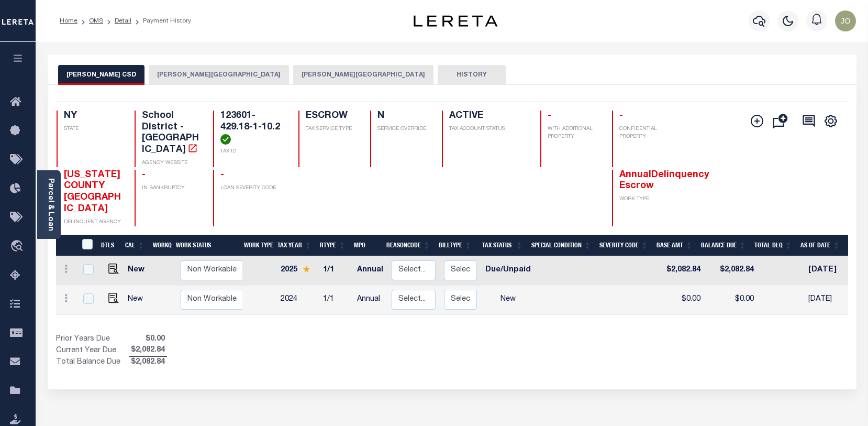  What do you see at coordinates (123, 21) in the screenshot?
I see `a: Detail` at bounding box center [123, 21].